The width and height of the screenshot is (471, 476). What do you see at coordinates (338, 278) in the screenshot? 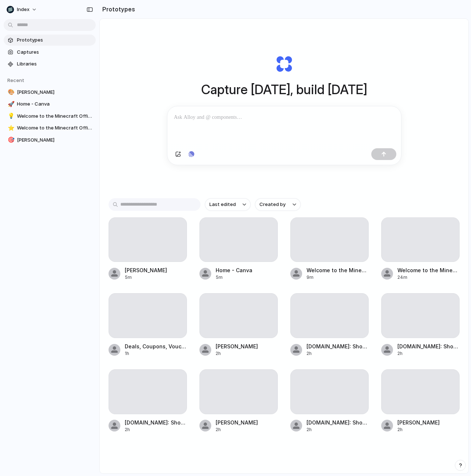
I see `div: 9m` at bounding box center [338, 278].